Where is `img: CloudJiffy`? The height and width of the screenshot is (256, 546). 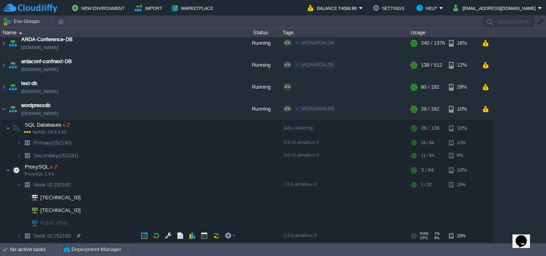
img: CloudJiffy is located at coordinates (30, 8).